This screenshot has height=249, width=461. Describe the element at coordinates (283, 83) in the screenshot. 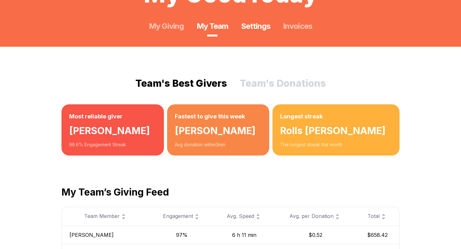

I see `button: Team's Donations` at that location.